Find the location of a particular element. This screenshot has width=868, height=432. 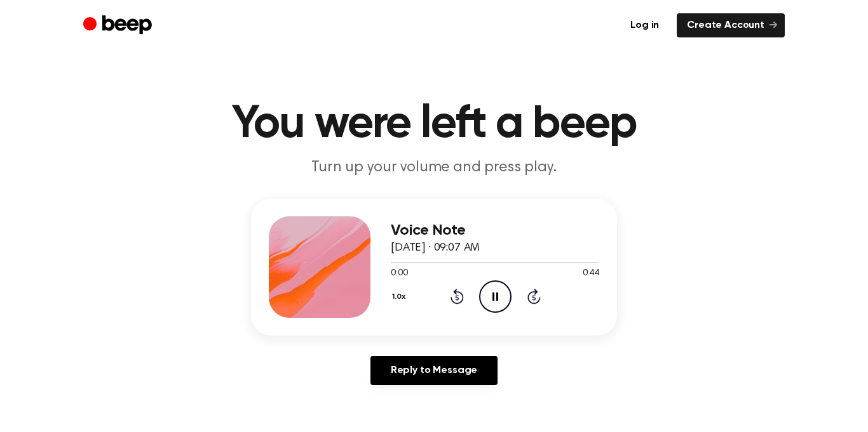

button: 1.0x is located at coordinates (400, 297).